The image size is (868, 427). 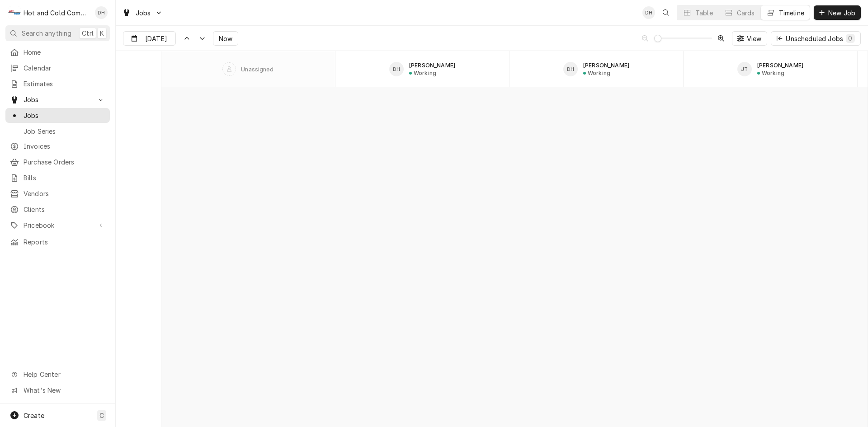 What do you see at coordinates (226, 38) in the screenshot?
I see `button: Now` at bounding box center [226, 38].